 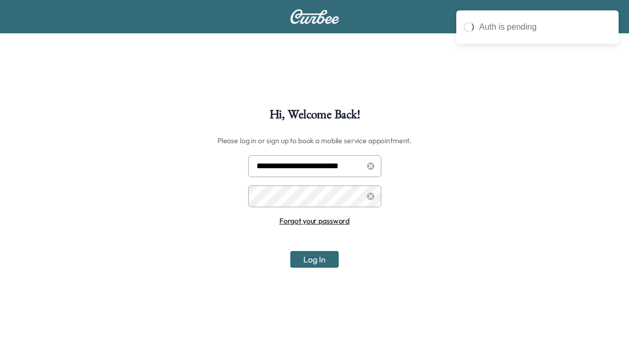 I want to click on a: Forgot your password, so click(x=314, y=221).